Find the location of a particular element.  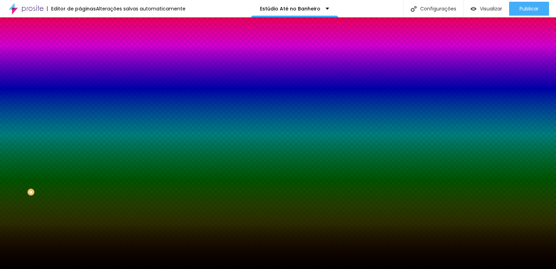

img: view-1.svg is located at coordinates (473, 9).